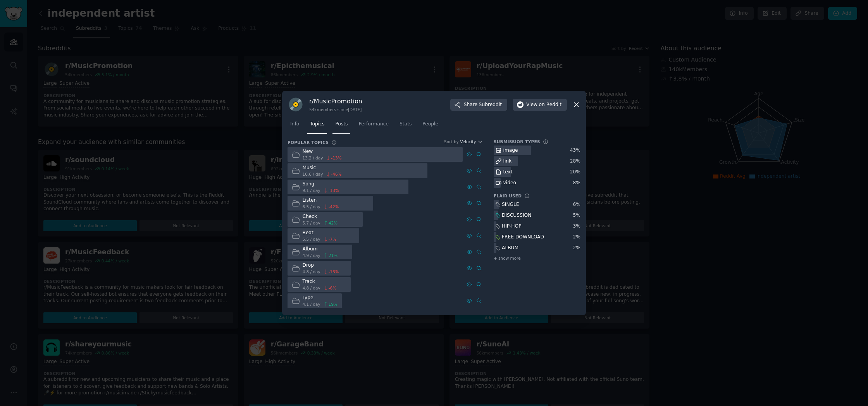  Describe the element at coordinates (334, 207) in the screenshot. I see `span: -42 %` at that location.